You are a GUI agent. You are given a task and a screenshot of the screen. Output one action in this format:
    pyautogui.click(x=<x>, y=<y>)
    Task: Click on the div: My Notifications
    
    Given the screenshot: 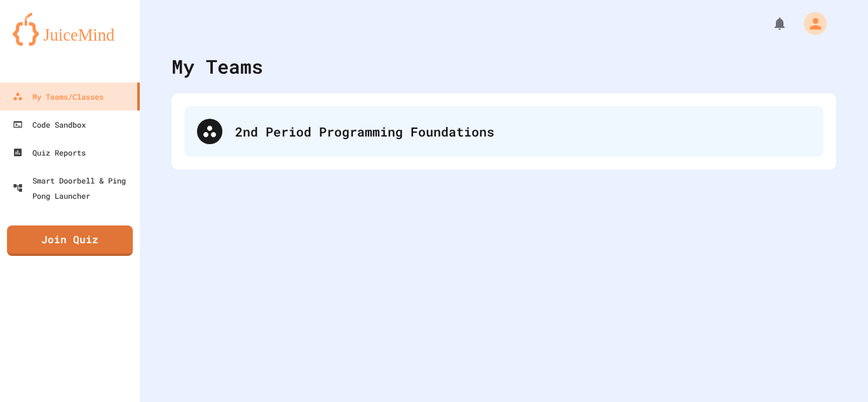 What is the action you would take?
    pyautogui.click(x=770, y=23)
    